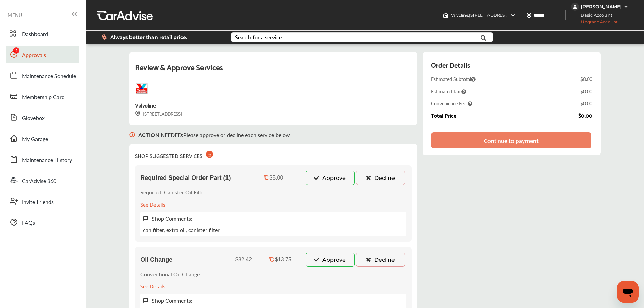 Image resolution: width=644 pixels, height=308 pixels. What do you see at coordinates (243, 260) in the screenshot?
I see `div: $82.42` at bounding box center [243, 260].